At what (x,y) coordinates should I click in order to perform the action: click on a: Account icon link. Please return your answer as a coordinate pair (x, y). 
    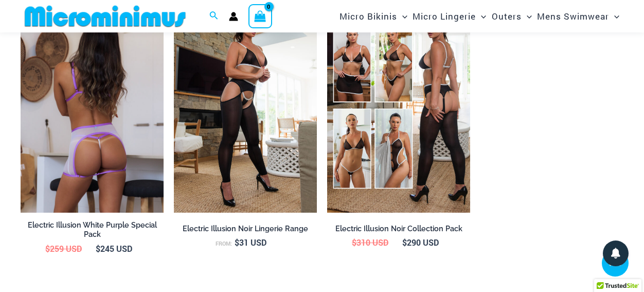
    Looking at the image, I should click on (234, 17).